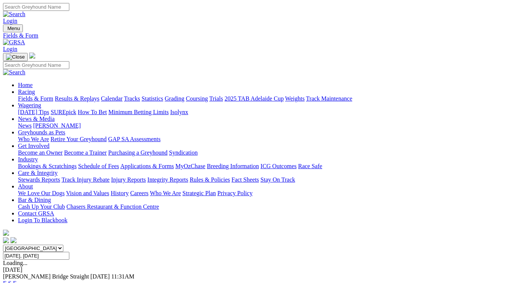 This screenshot has height=283, width=525. Describe the element at coordinates (233, 166) in the screenshot. I see `a: Breeding Information` at that location.